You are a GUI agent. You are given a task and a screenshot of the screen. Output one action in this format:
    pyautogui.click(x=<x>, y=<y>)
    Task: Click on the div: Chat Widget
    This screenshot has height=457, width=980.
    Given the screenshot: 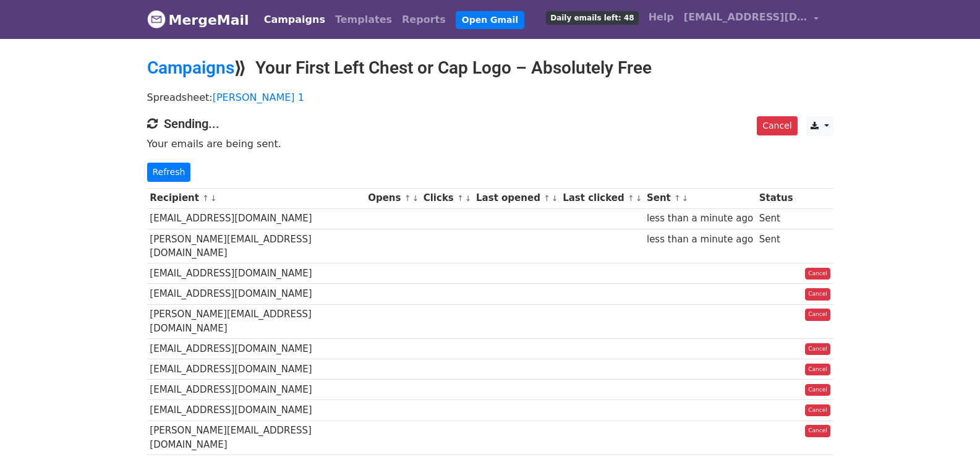 What is the action you would take?
    pyautogui.click(x=950, y=428)
    